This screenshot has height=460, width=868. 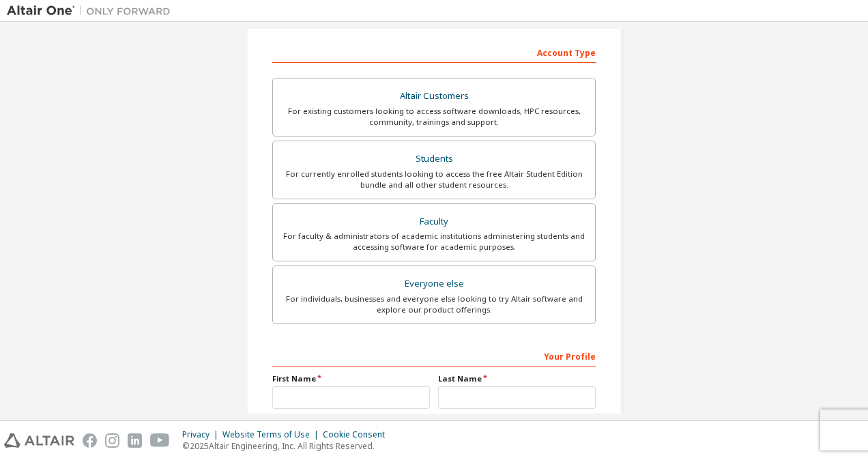 I want to click on p: © 2025 Altair Engineering, Inc. All Rights Reserved., so click(x=287, y=445).